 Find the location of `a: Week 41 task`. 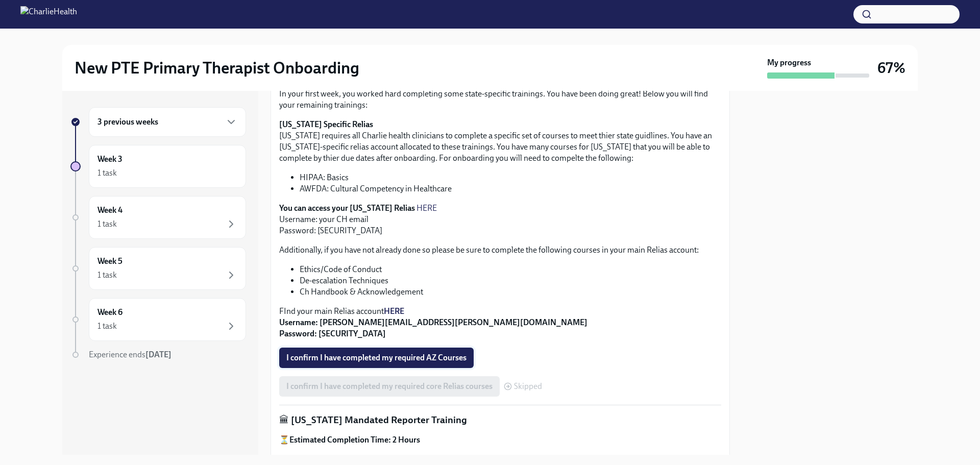

a: Week 41 task is located at coordinates (158, 218).